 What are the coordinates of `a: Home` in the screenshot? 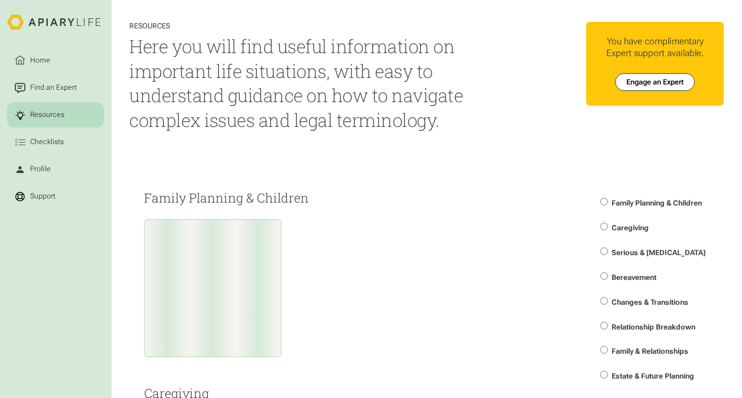 It's located at (55, 60).